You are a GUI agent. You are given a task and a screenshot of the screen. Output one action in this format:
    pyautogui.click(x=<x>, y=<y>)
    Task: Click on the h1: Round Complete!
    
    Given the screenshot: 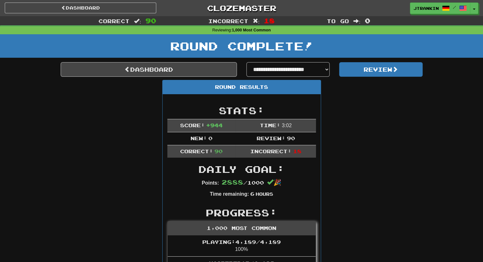 What is the action you would take?
    pyautogui.click(x=241, y=46)
    